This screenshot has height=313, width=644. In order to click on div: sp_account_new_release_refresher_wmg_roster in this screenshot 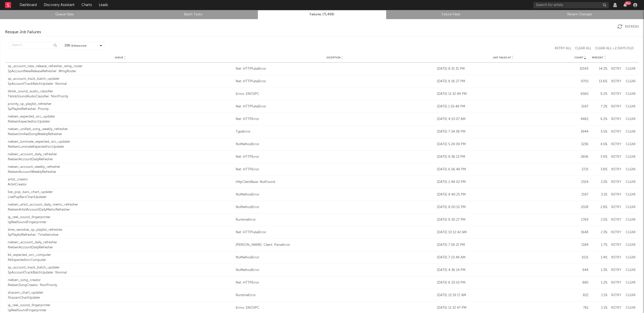, I will do `click(120, 66)`.